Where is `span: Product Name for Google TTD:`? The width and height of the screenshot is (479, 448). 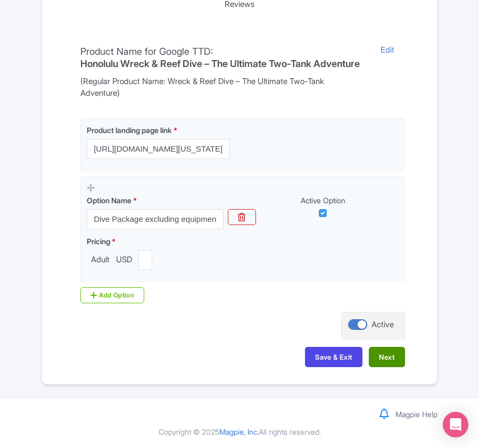
span: Product Name for Google TTD: is located at coordinates (147, 51).